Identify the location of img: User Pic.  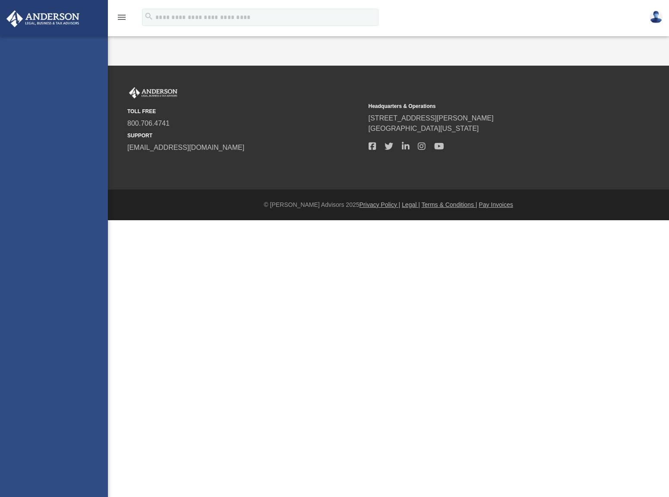
(656, 17).